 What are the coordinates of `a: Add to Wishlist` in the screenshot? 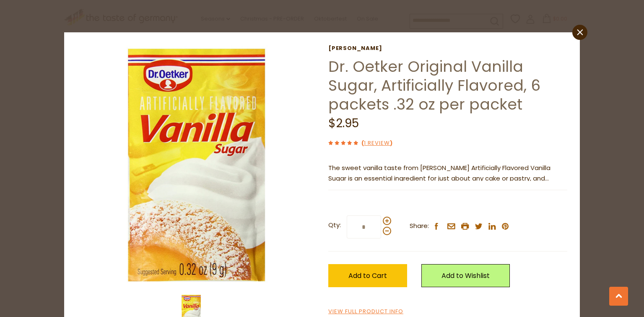 It's located at (465, 276).